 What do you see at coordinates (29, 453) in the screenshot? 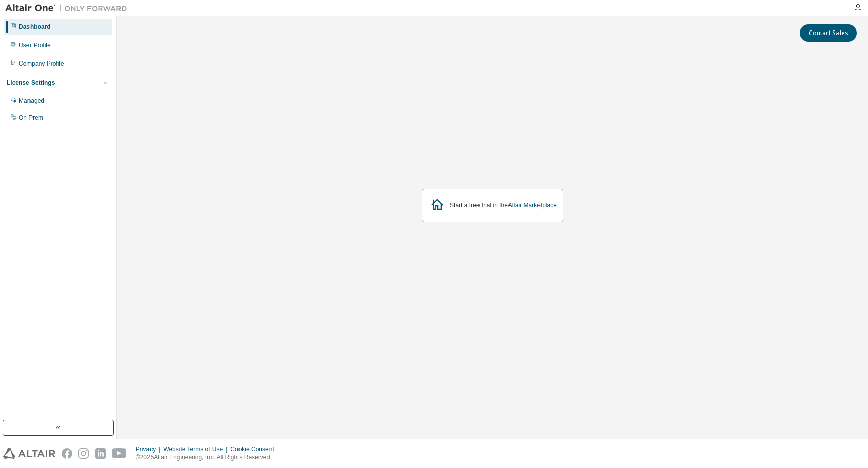
I see `img: altair_logo.svg` at bounding box center [29, 453].